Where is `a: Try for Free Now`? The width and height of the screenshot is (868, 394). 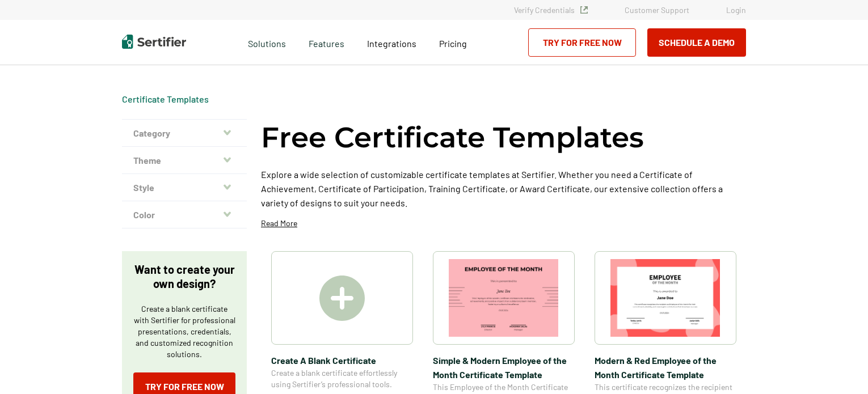 a: Try for Free Now is located at coordinates (582, 43).